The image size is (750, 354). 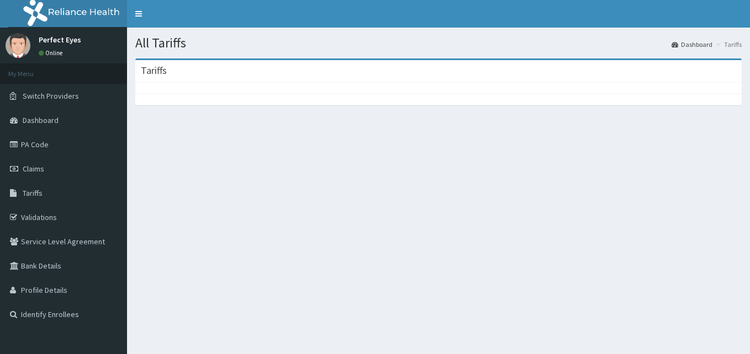 I want to click on span: Claims, so click(x=33, y=169).